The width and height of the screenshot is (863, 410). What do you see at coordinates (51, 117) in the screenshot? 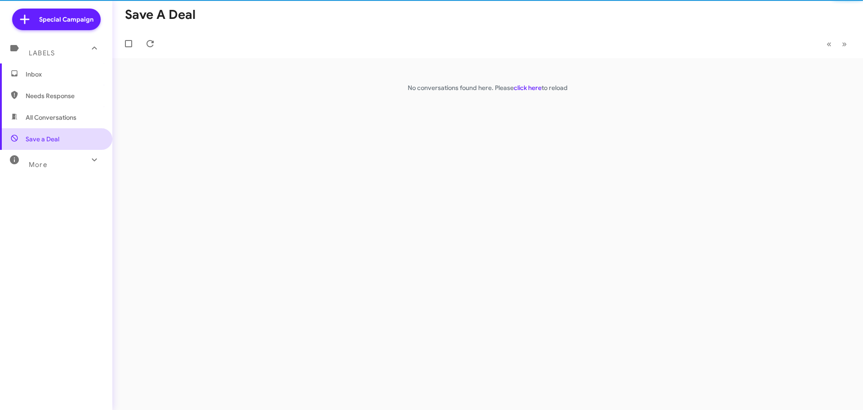
I see `span: All Conversations` at bounding box center [51, 117].